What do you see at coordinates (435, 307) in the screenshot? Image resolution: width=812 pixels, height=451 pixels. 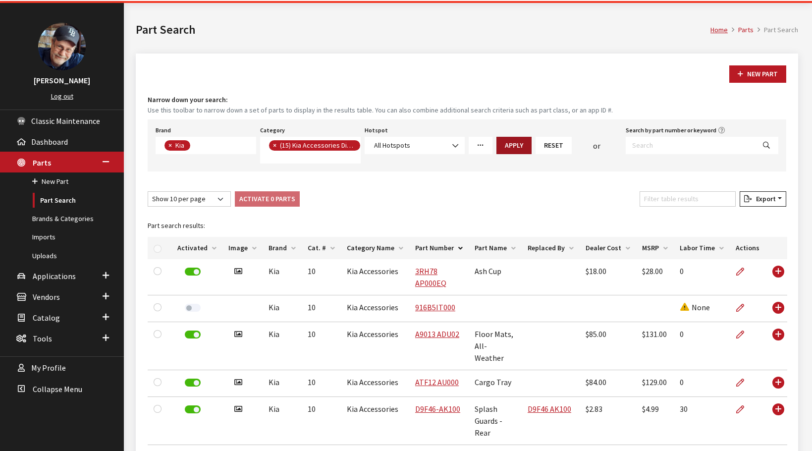 I see `a: 916B5IT000` at bounding box center [435, 307].